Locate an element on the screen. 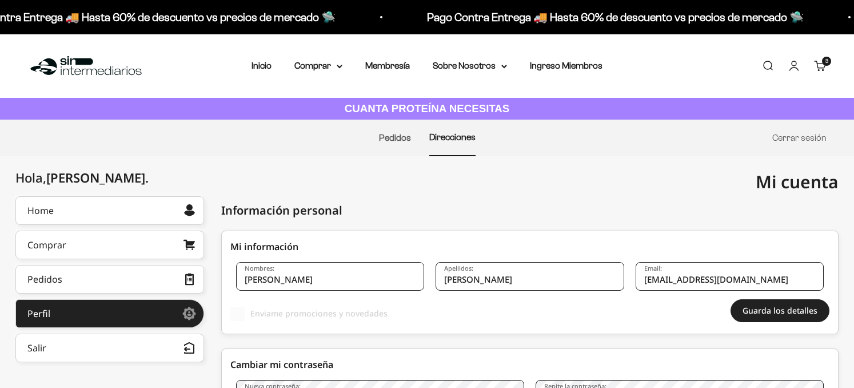 The width and height of the screenshot is (854, 388). div: Salir is located at coordinates (37, 348).